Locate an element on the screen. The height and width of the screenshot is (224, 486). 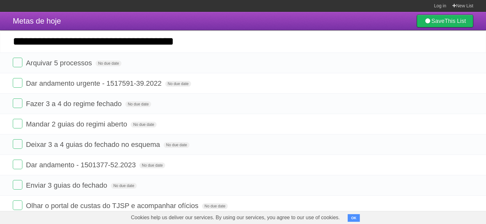
a: SaveThis List is located at coordinates (445, 21).